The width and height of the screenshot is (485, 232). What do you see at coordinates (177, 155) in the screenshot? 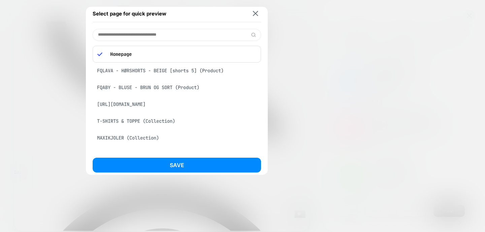
I see `div: ULDJAKKER (Collection)` at bounding box center [177, 155].